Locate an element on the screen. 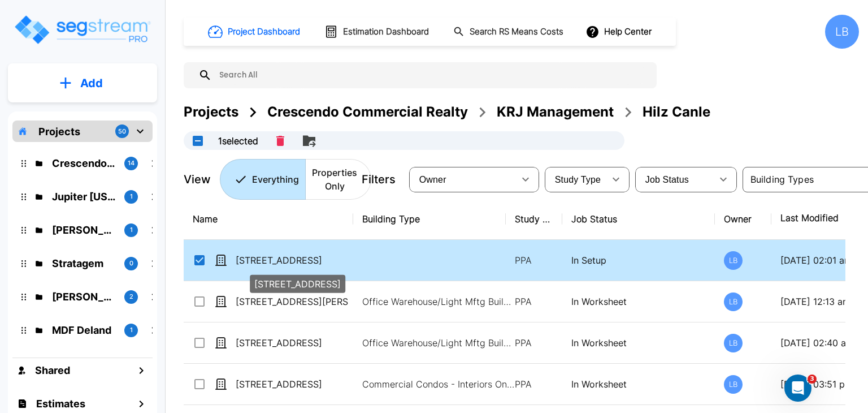 The height and width of the screenshot is (413, 868). button: Properties Only is located at coordinates (338, 180).